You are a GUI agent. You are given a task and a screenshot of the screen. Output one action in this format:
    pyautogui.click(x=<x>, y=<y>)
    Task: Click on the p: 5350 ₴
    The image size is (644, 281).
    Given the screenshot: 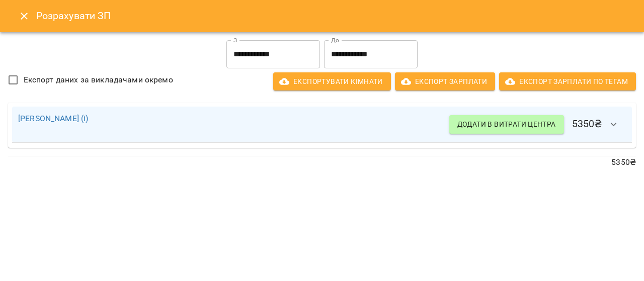 What is the action you would take?
    pyautogui.click(x=322, y=162)
    